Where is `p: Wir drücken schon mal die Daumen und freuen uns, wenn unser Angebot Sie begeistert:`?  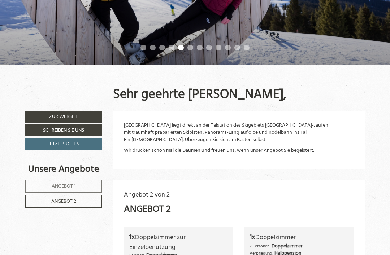 p: Wir drücken schon mal die Daumen und freuen uns, wenn unser Angebot Sie begeistert: is located at coordinates (239, 151).